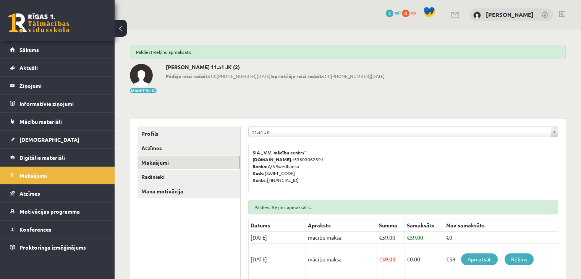 The height and width of the screenshot is (279, 581). What do you see at coordinates (62, 86) in the screenshot?
I see `legend: Ziņojumi` at bounding box center [62, 86].